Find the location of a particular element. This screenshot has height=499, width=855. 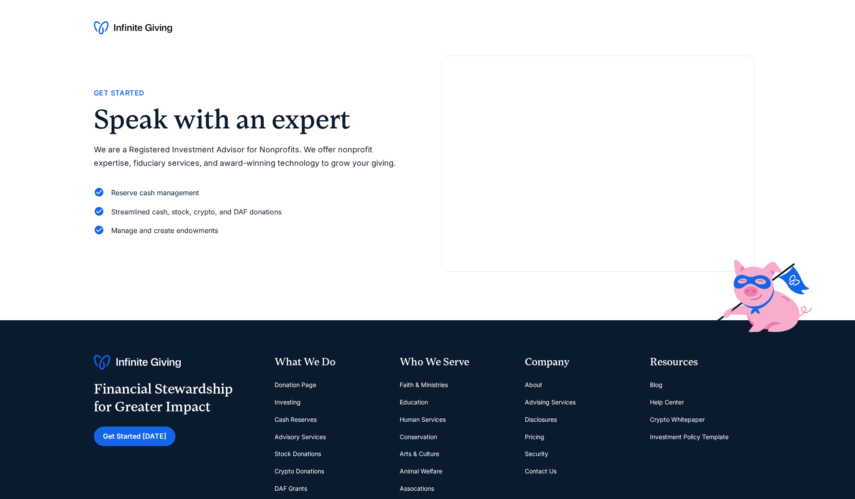

p: We are a Registered Investment Advisor for Nonprofits. We offer nonprofit expertise, fiduciary se... is located at coordinates (250, 156).